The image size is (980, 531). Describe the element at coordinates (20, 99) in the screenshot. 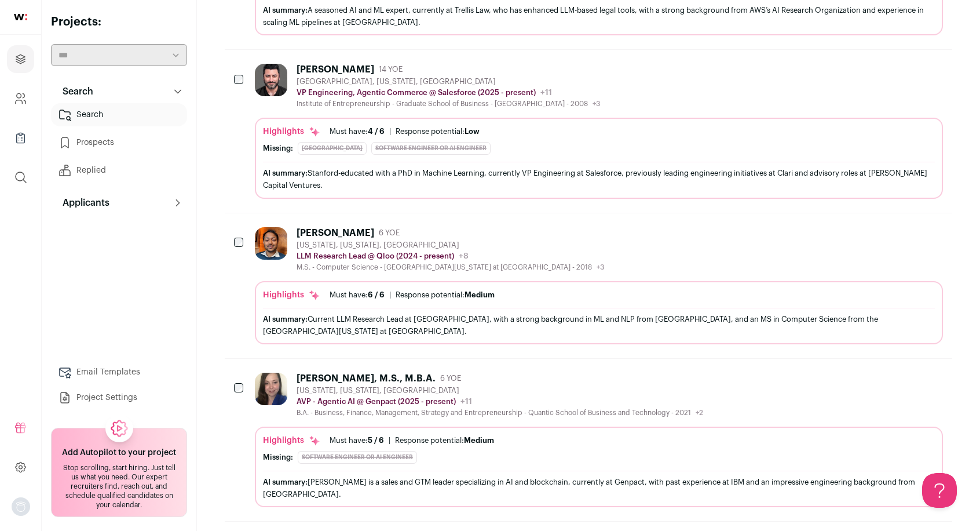

I see `a: Company and ATS Settings` at that location.